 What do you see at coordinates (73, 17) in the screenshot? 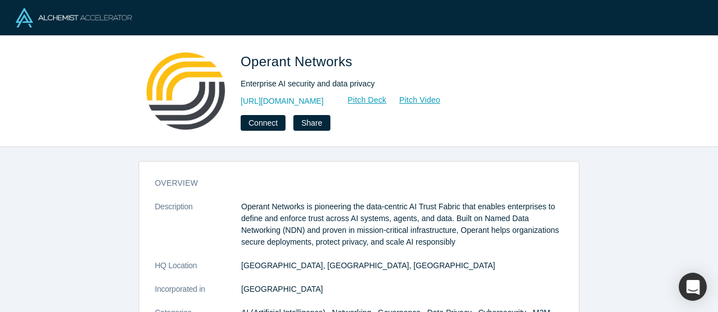
I see `img: Alchemist Logo` at bounding box center [73, 17].